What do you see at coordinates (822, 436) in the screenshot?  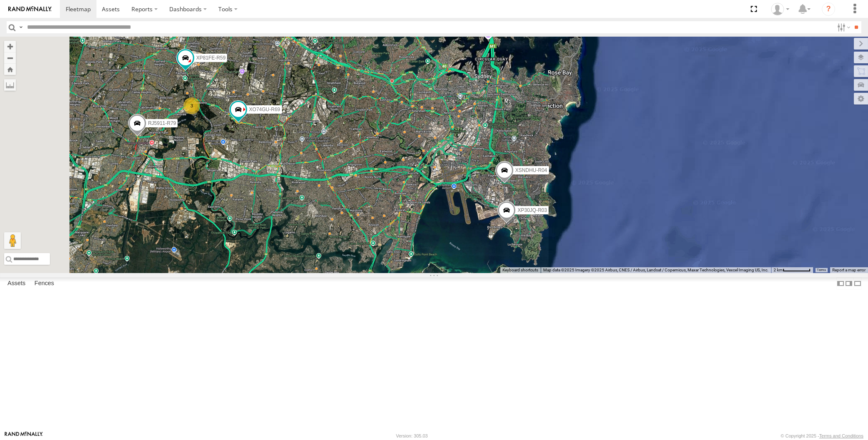 I see `div: © Copyright 2025 -` at bounding box center [822, 436].